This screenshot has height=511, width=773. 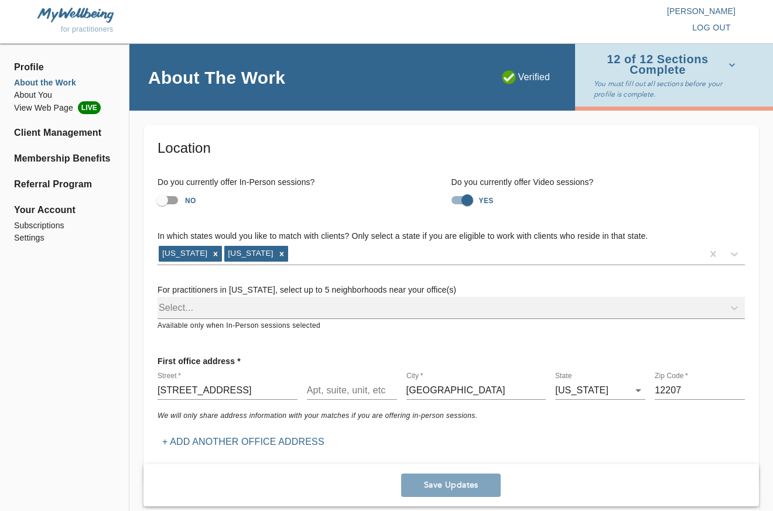 What do you see at coordinates (526, 77) in the screenshot?
I see `p: Verified` at bounding box center [526, 77].